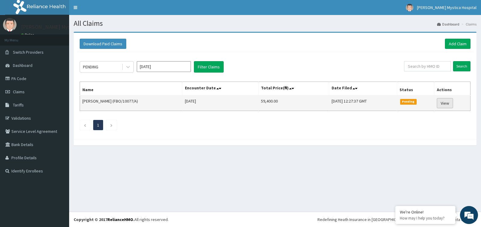  Describe the element at coordinates (131, 89) in the screenshot. I see `th: Name` at that location.